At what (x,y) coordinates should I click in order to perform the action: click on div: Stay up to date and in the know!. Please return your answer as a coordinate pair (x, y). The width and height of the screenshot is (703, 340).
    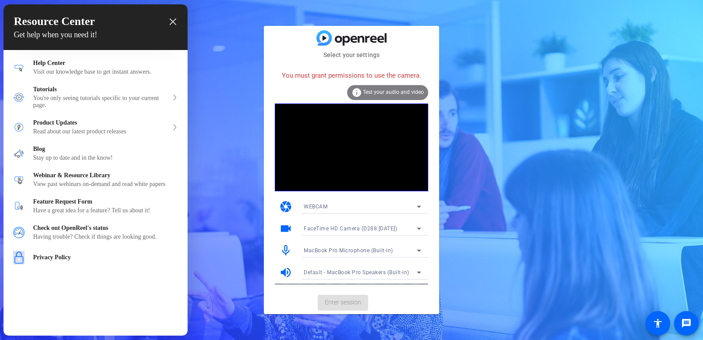
    Looking at the image, I should click on (106, 158).